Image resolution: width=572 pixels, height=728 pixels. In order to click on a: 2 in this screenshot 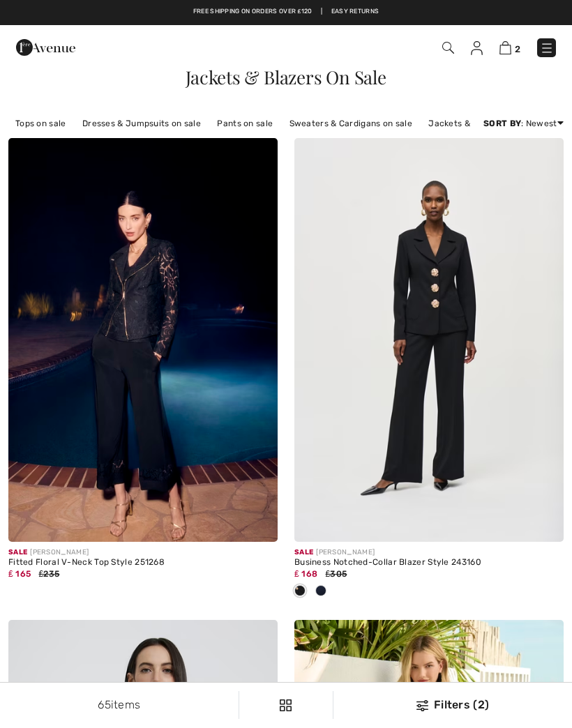, I will do `click(510, 48)`.